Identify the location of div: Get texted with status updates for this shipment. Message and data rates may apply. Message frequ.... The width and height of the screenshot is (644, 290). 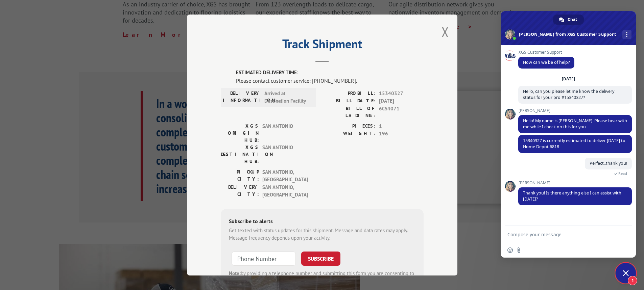
(322, 234).